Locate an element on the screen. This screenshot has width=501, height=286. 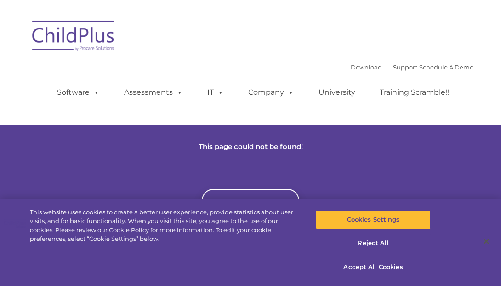
a: Support is located at coordinates (405, 67).